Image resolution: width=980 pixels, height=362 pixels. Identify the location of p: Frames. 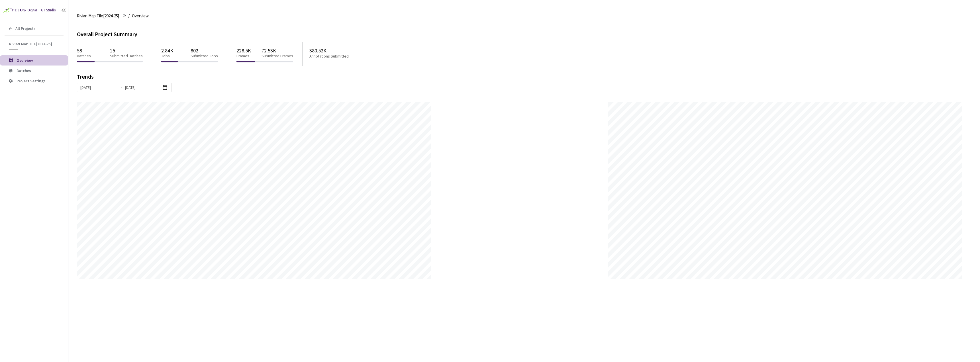
(243, 56).